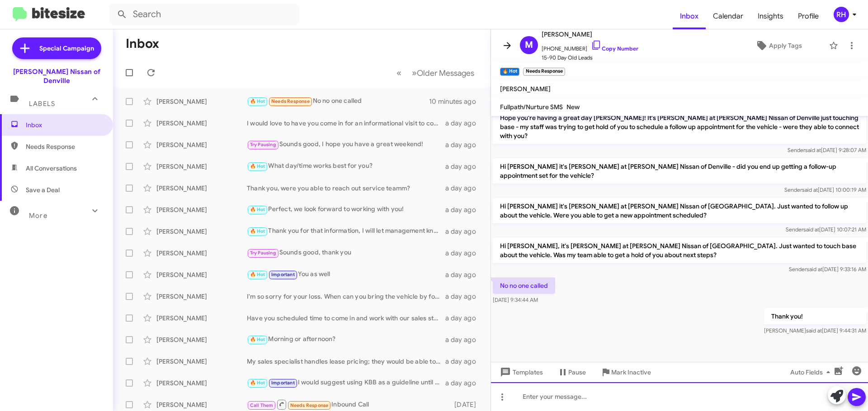 The width and height of the screenshot is (868, 411). I want to click on span: Pause, so click(577, 372).